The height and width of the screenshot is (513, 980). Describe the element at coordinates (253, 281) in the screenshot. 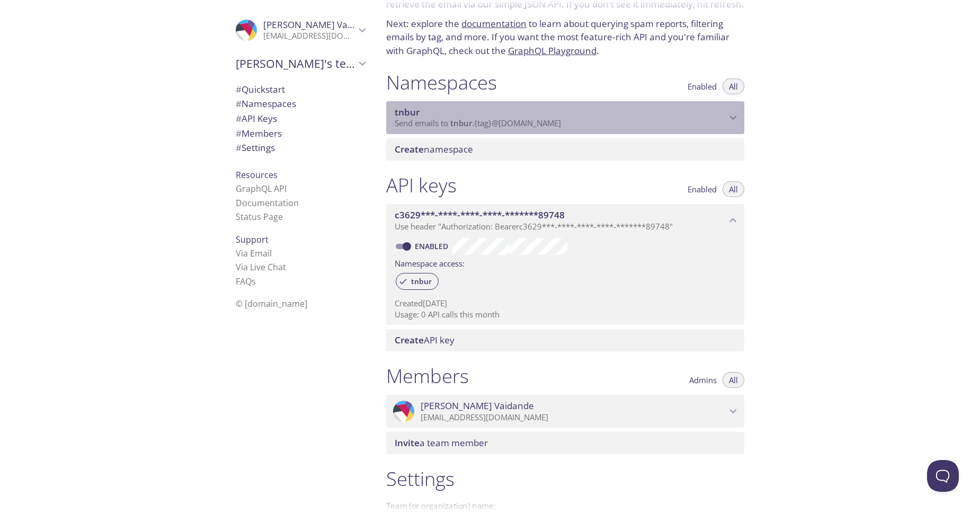

I see `span: s` at that location.